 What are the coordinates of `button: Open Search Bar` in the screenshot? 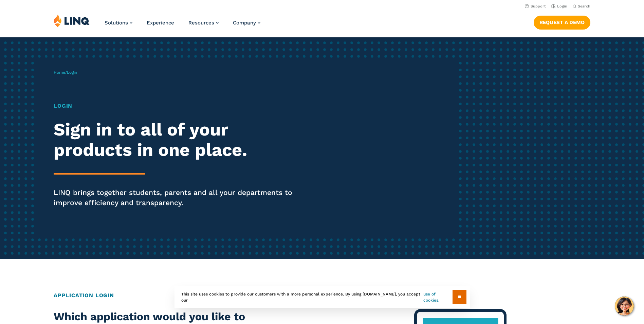 It's located at (582, 6).